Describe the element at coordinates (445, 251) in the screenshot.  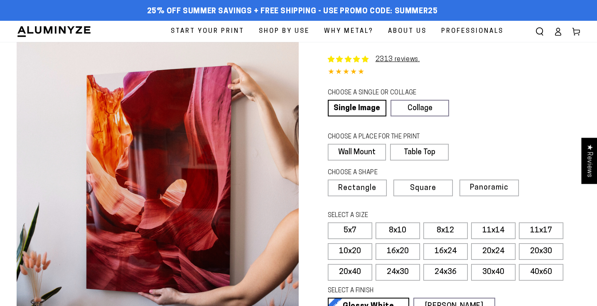
I see `label: 16x24` at that location.